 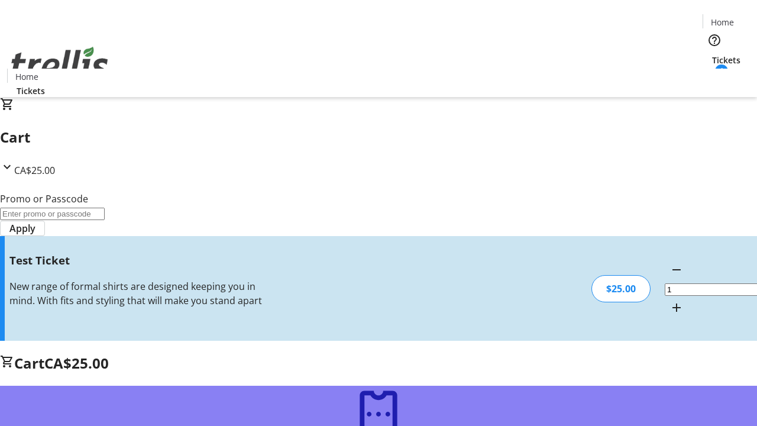 What do you see at coordinates (714, 40) in the screenshot?
I see `button: Help` at bounding box center [714, 40].